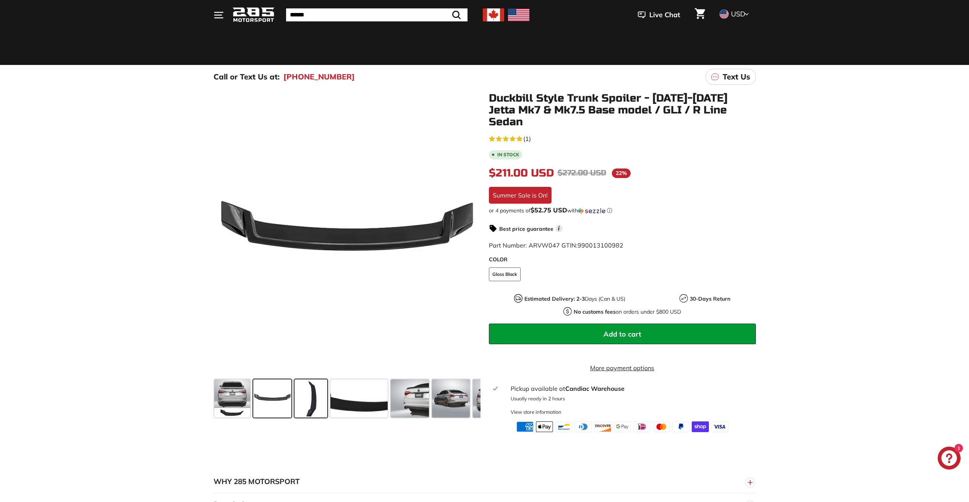  What do you see at coordinates (622, 211) in the screenshot?
I see `div: or 4 payments of$52.75 USDwithSezzle Click to learn more about Sezzle` at bounding box center [622, 211].